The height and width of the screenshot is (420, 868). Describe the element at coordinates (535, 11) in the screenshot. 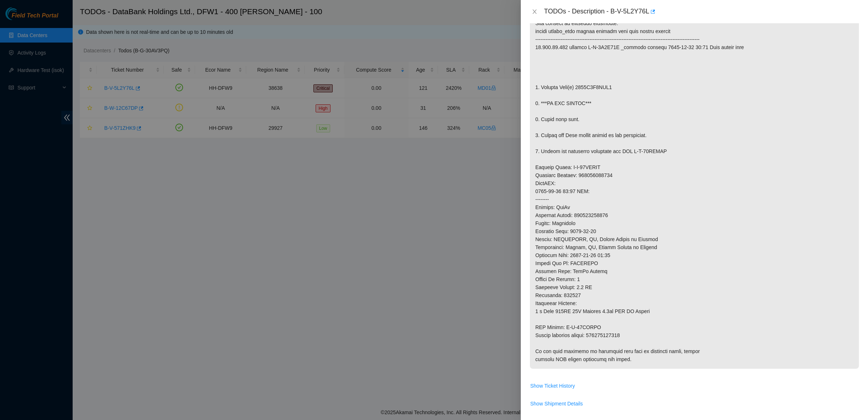

I see `button: Close` at that location.